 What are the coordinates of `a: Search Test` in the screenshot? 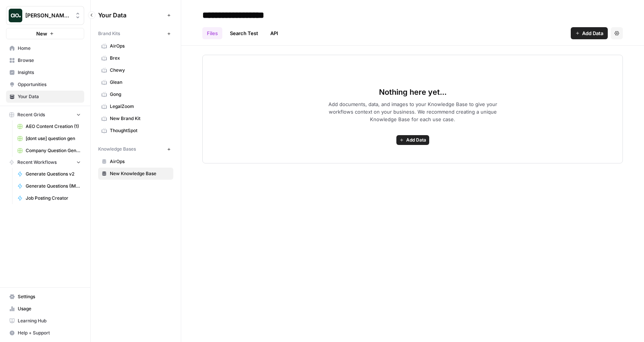 It's located at (244, 33).